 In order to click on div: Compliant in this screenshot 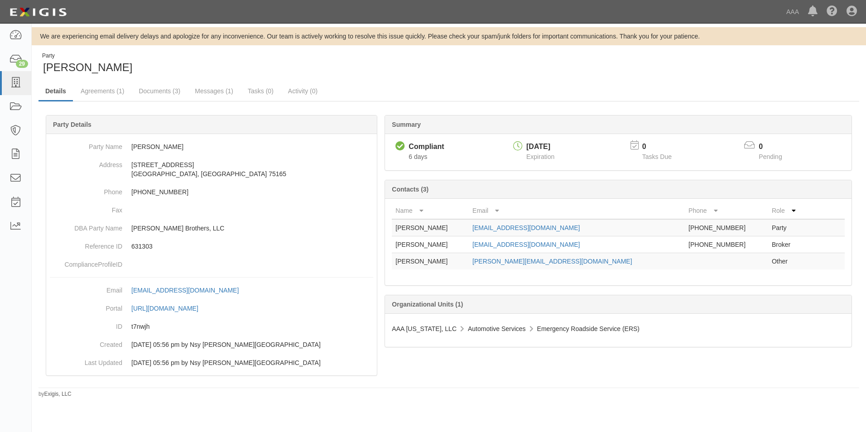, I will do `click(426, 147)`.